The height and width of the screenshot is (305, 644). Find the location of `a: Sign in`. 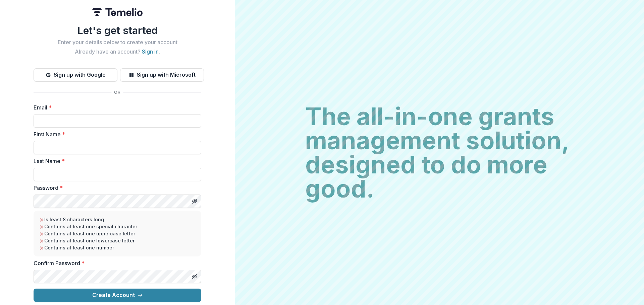

a: Sign in is located at coordinates (150, 51).